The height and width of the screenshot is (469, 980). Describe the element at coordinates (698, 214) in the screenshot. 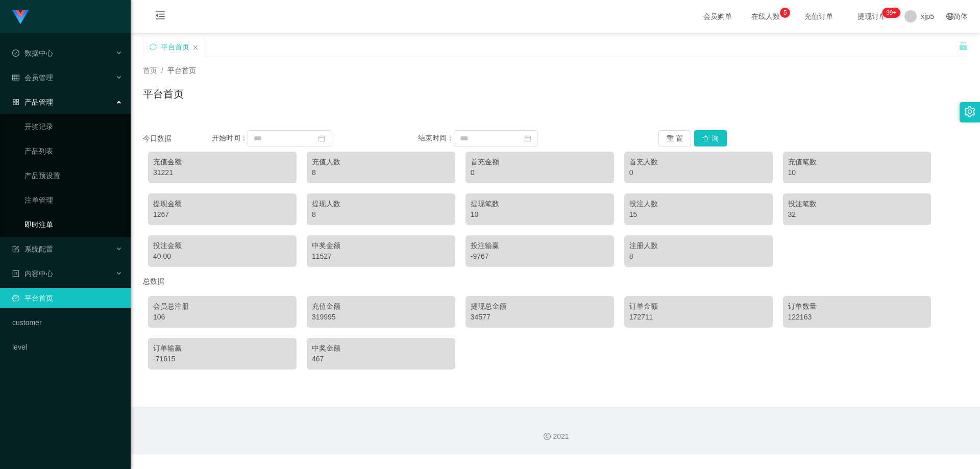

I see `div: 15` at that location.